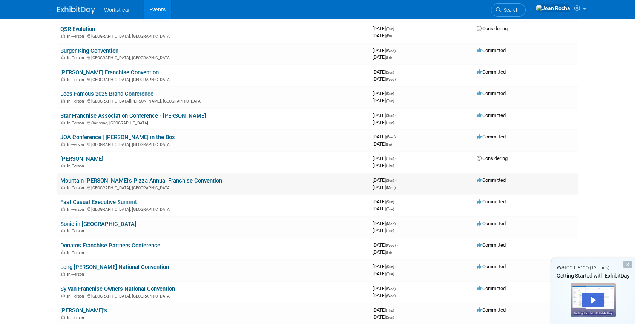 The image size is (635, 324). What do you see at coordinates (553, 8) in the screenshot?
I see `img: Jean Rocha` at bounding box center [553, 8].